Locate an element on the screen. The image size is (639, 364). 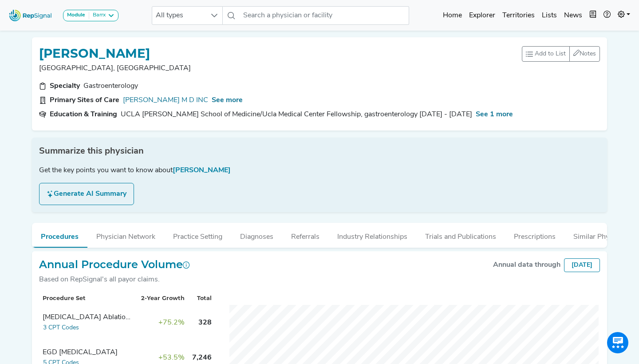
div: Annual data through is located at coordinates (527, 265).